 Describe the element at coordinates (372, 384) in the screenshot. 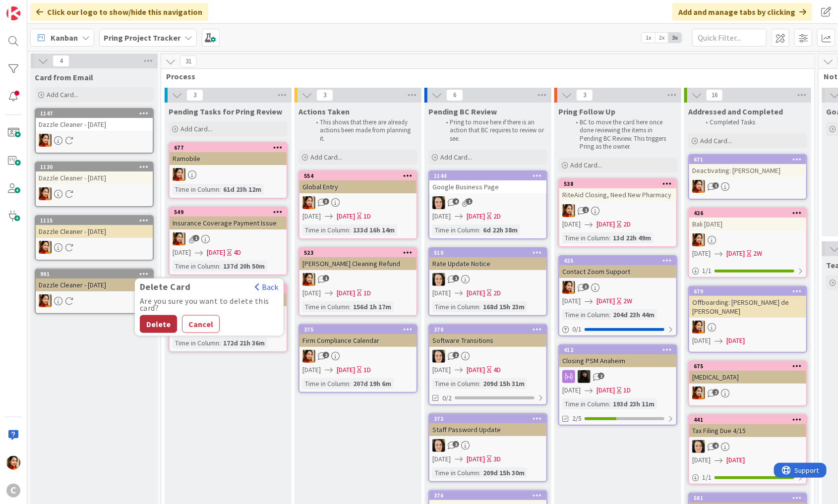

I see `div: 207d 19h 6m` at that location.